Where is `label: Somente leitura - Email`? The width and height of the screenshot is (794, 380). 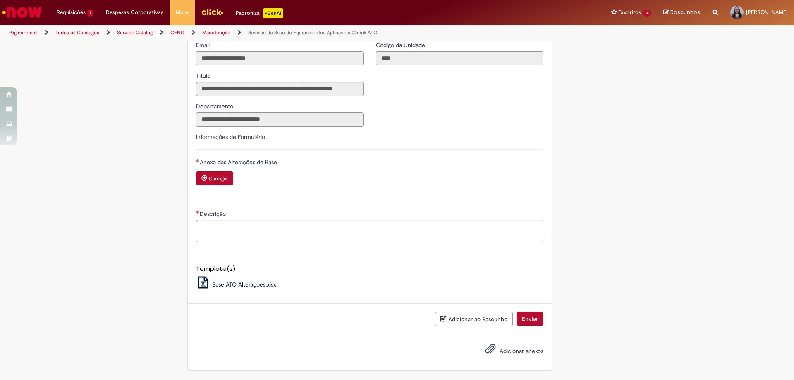
label: Somente leitura - Email is located at coordinates (203, 45).